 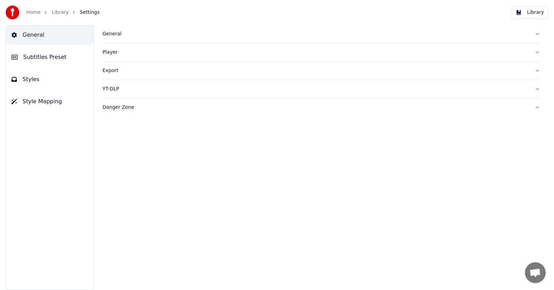 What do you see at coordinates (42, 101) in the screenshot?
I see `span: Style Mapping` at bounding box center [42, 101].